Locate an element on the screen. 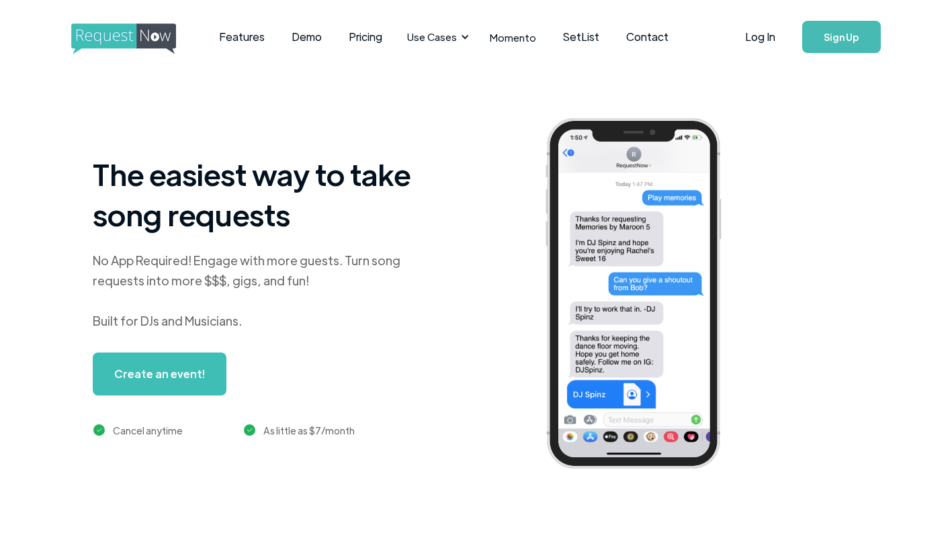  div: Cancel anytime is located at coordinates (148, 430).